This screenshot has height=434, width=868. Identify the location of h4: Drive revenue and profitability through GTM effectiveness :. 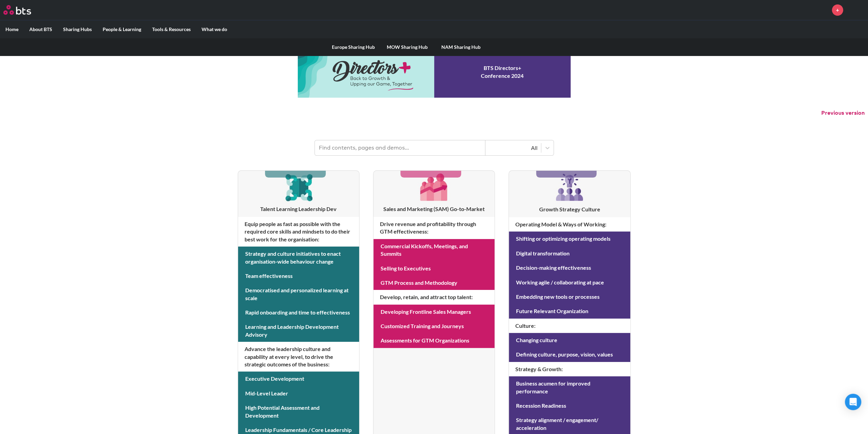
(434, 228).